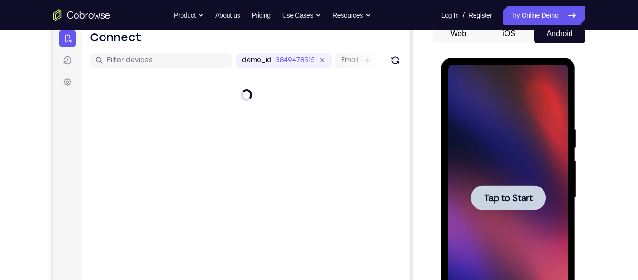  What do you see at coordinates (261, 15) in the screenshot?
I see `a: Pricing` at bounding box center [261, 15].